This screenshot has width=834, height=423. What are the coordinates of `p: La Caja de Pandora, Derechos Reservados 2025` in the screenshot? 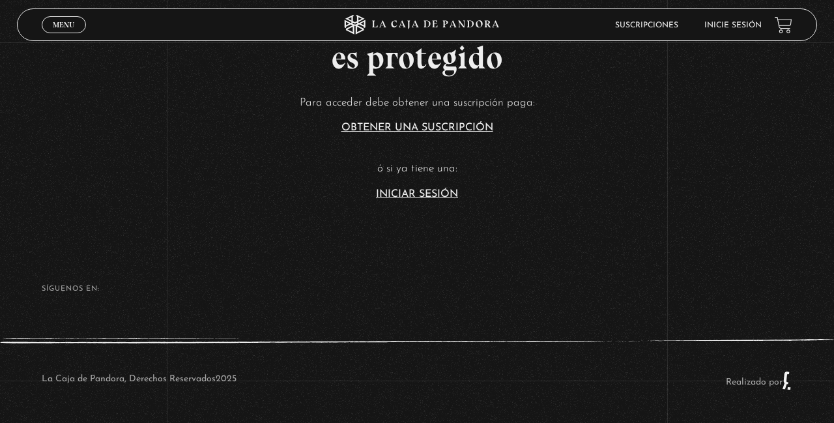 It's located at (139, 381).